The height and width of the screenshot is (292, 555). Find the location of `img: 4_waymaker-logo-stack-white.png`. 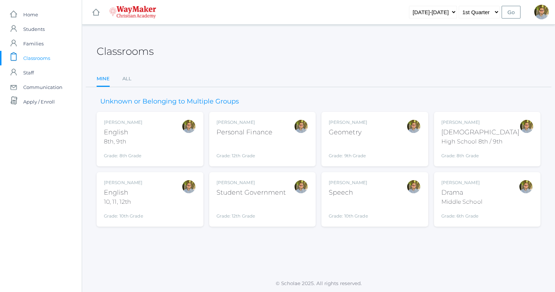

img: 4_waymaker-logo-stack-white.png is located at coordinates (133, 12).